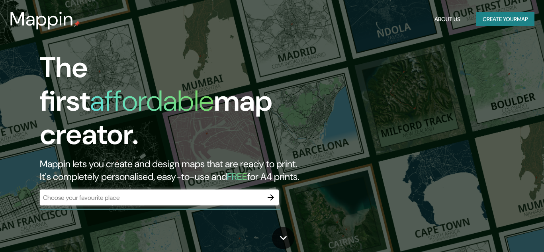  What do you see at coordinates (175, 104) in the screenshot?
I see `h1: The first map creator.` at bounding box center [175, 104].